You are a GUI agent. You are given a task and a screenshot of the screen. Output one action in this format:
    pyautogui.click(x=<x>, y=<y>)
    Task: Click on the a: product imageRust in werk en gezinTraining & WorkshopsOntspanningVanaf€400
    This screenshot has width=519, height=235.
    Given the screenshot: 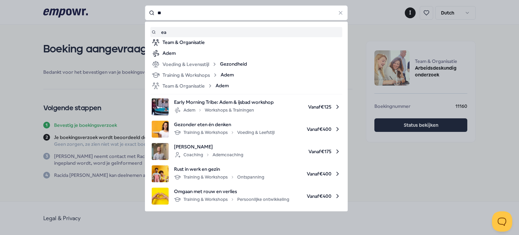 What is the action you would take?
    pyautogui.click(x=246, y=174)
    